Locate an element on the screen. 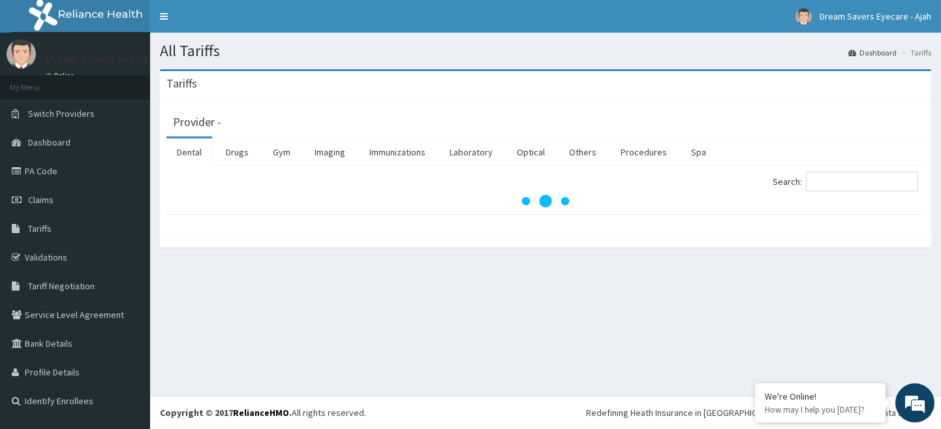 The width and height of the screenshot is (941, 429). input: Search: is located at coordinates (862, 181).